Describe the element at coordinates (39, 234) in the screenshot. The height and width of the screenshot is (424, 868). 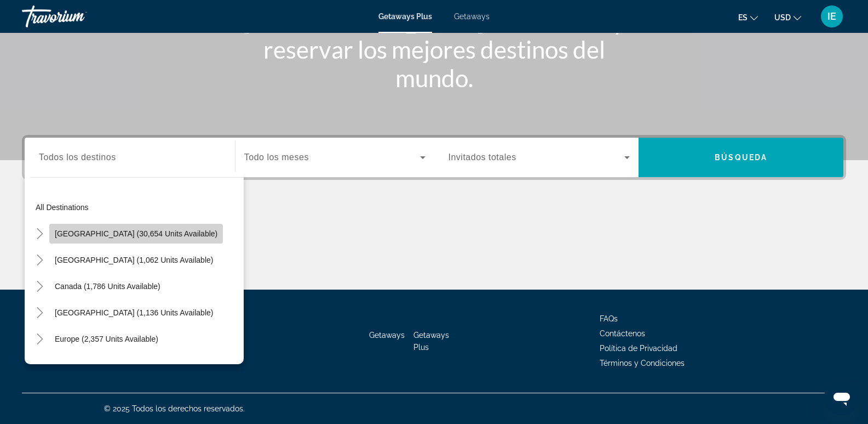
I see `button: Toggle United States (30,654 units available)` at that location.